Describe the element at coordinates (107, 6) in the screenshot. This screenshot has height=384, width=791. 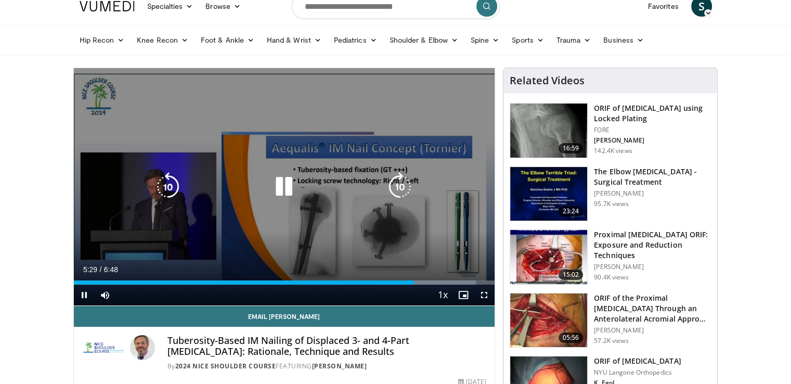
I see `img: VuMedi Logo` at that location.